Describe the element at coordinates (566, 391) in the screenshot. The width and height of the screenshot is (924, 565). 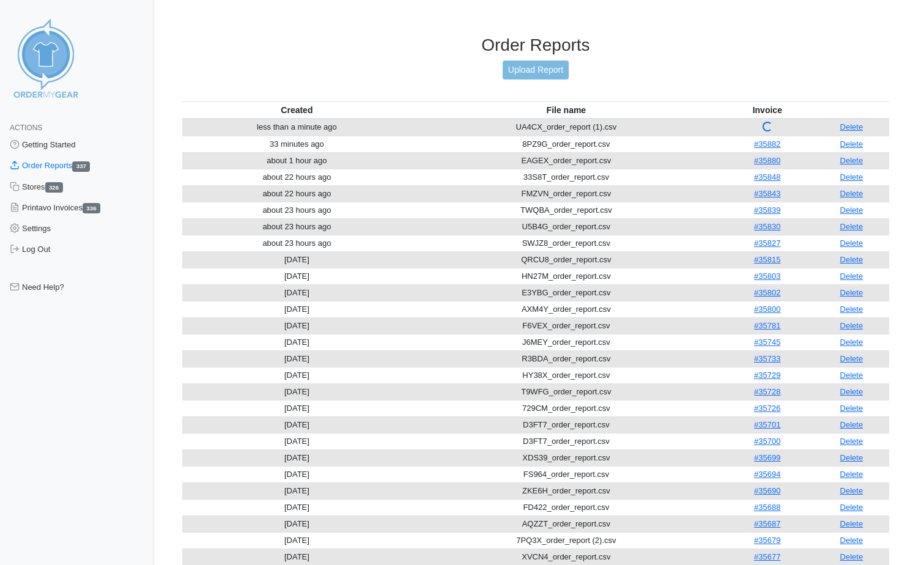
I see `td: T9WFG_order_report.csv` at that location.